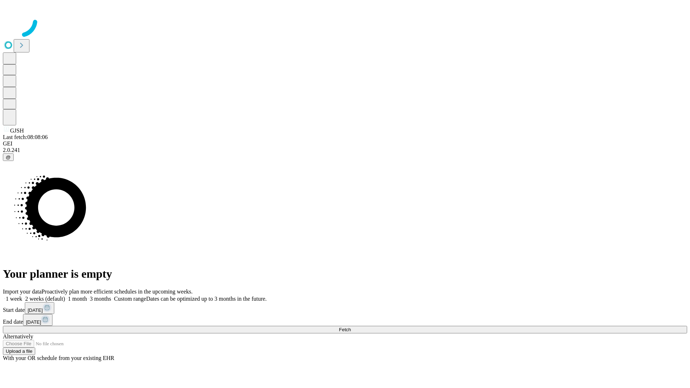  I want to click on span: 2 weeks (default), so click(45, 299).